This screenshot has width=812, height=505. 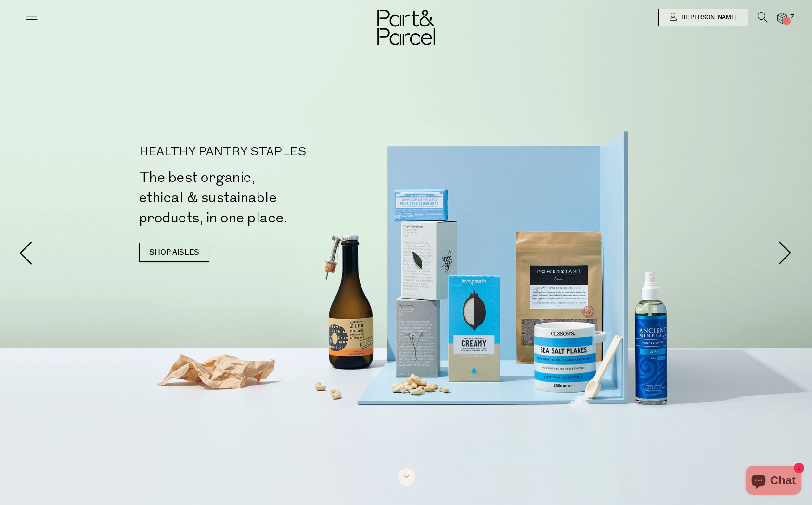 I want to click on a: SHOP AISLES, so click(x=174, y=252).